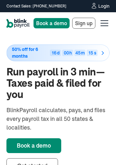 Image resolution: width=116 pixels, height=165 pixels. I want to click on a: home, so click(18, 23).